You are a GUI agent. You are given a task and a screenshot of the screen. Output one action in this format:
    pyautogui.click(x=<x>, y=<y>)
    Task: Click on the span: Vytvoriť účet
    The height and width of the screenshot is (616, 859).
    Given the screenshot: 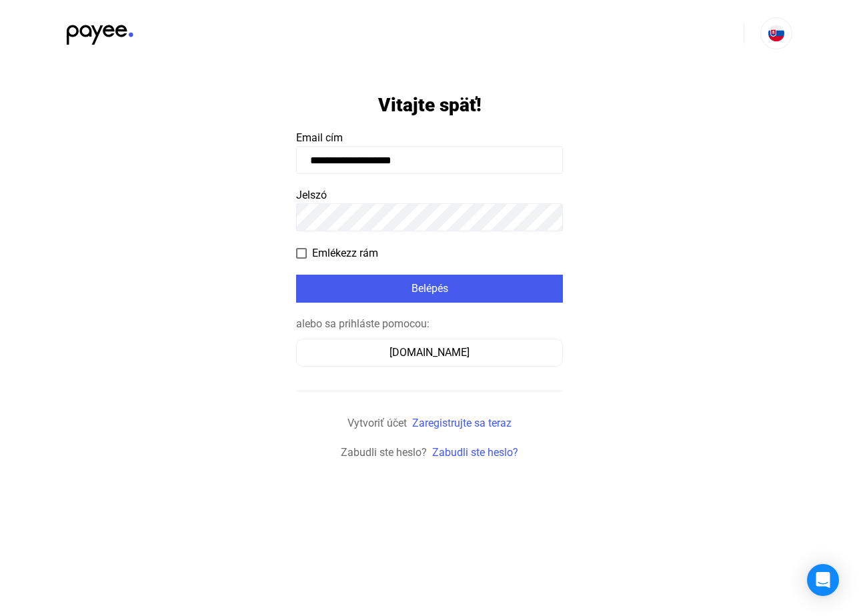 What is the action you would take?
    pyautogui.click(x=376, y=423)
    